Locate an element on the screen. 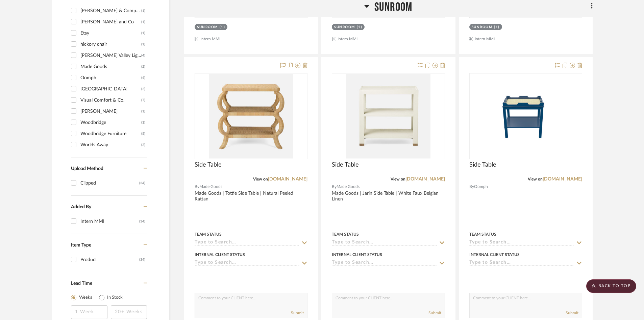 This screenshot has height=320, width=644. scroll-to-top-button: BACK TO TOP is located at coordinates (612, 286).